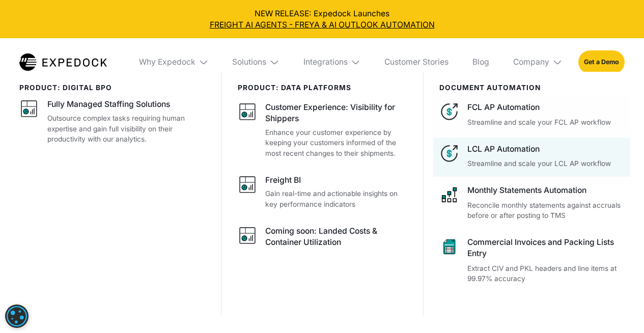  I want to click on p: Extract CIV and PKL headers and line items at 99.97% accuracy, so click(546, 273).